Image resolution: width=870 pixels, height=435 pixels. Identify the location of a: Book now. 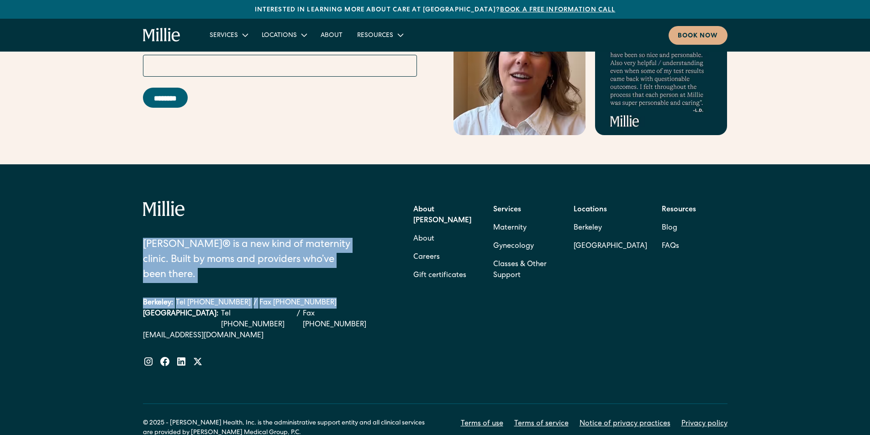
(698, 35).